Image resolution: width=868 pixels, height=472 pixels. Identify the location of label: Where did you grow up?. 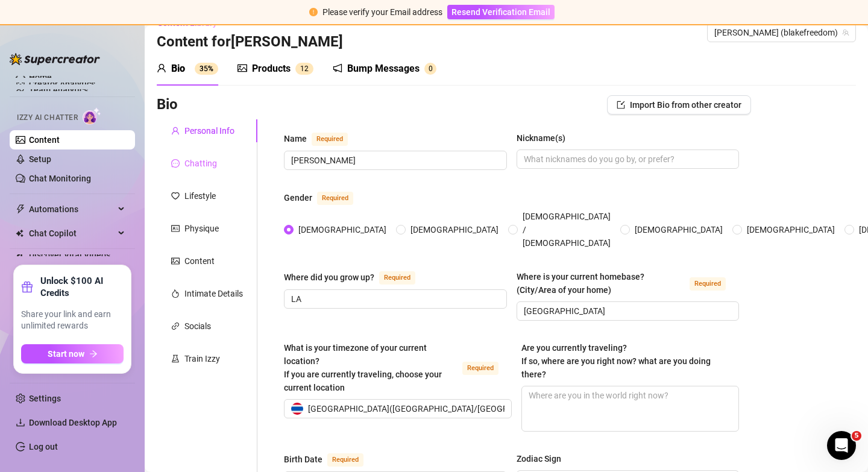
(356, 277).